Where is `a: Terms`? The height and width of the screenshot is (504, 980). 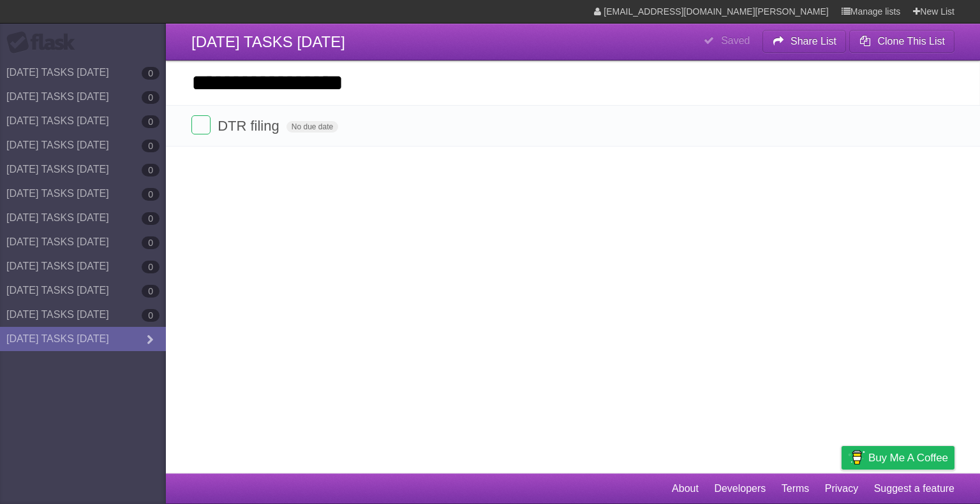
a: Terms is located at coordinates (796, 489).